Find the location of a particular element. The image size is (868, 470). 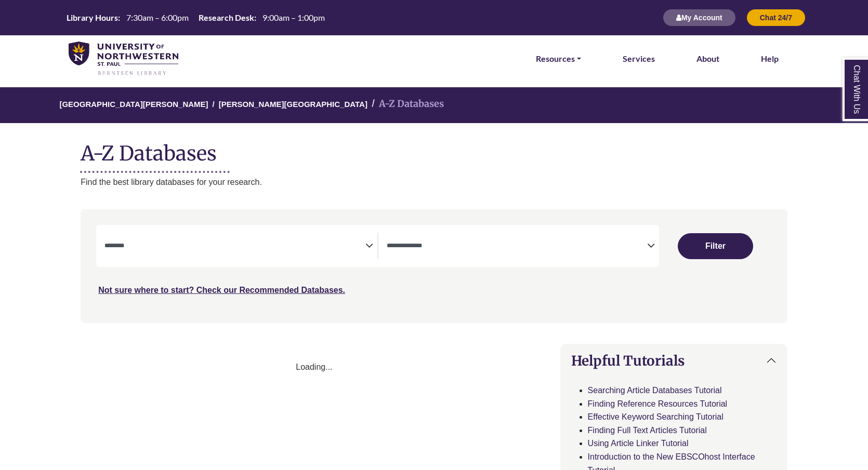

button: Chat 24/7 is located at coordinates (776, 17).